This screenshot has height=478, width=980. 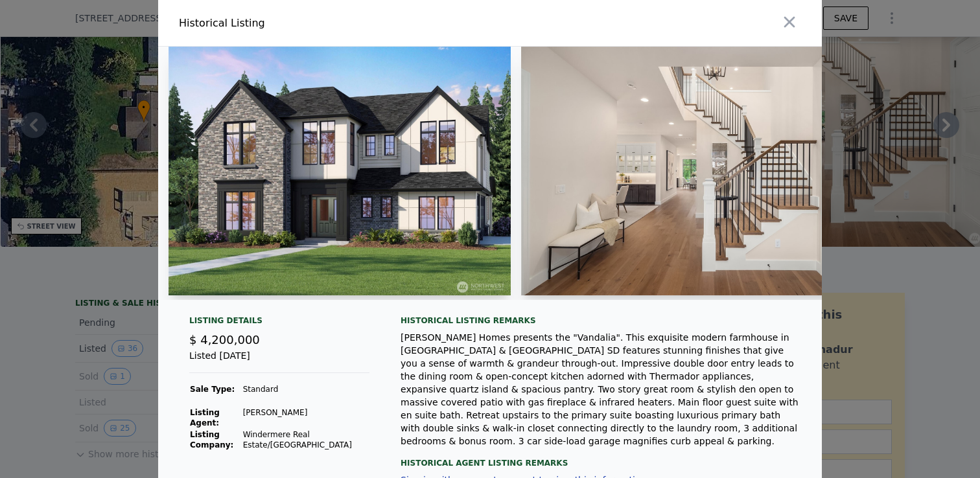 What do you see at coordinates (601, 321) in the screenshot?
I see `div: Historical Listing remarks` at bounding box center [601, 321].